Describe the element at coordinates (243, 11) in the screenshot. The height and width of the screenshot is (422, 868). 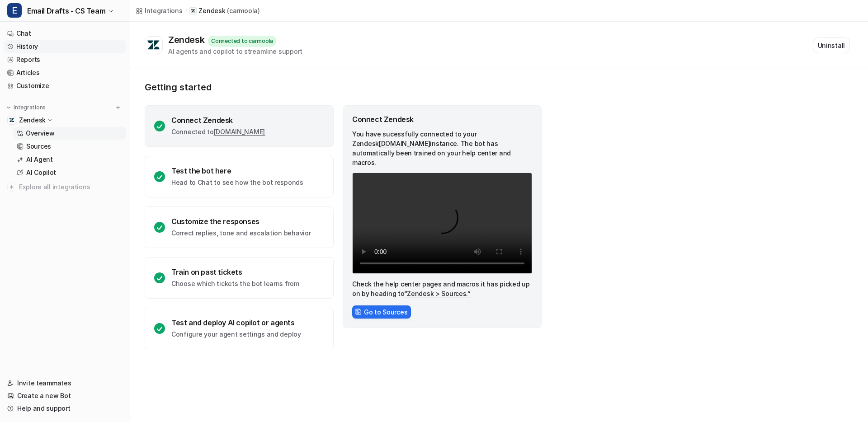
I see `p: ( carmoola )` at that location.